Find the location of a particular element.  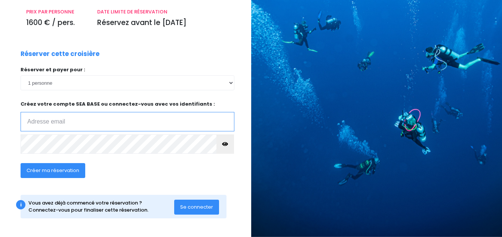

span: Se connecter is located at coordinates (196, 207).